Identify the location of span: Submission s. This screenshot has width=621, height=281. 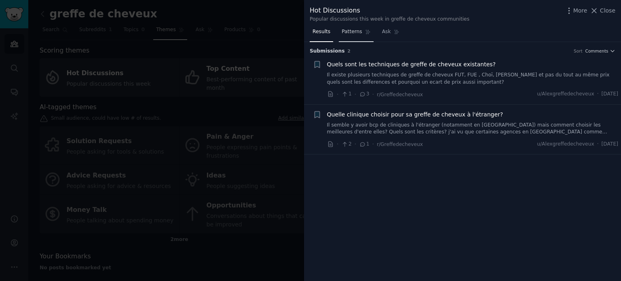
(327, 51).